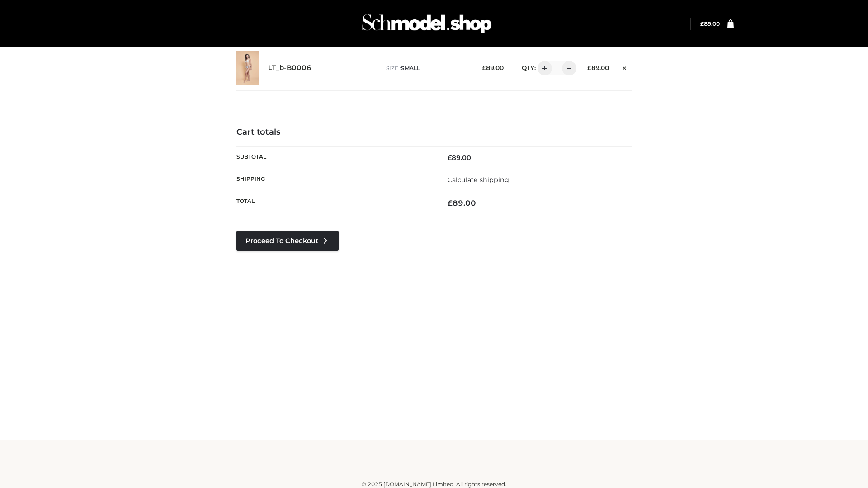 Image resolution: width=868 pixels, height=488 pixels. Describe the element at coordinates (335, 203) in the screenshot. I see `th: Total` at that location.